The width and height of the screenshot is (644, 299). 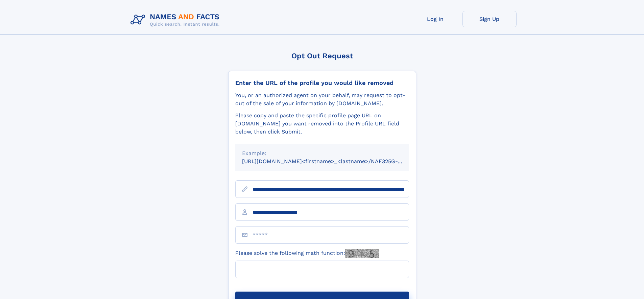 What do you see at coordinates (307, 254) in the screenshot?
I see `label: Please solve the following math function:` at bounding box center [307, 254].